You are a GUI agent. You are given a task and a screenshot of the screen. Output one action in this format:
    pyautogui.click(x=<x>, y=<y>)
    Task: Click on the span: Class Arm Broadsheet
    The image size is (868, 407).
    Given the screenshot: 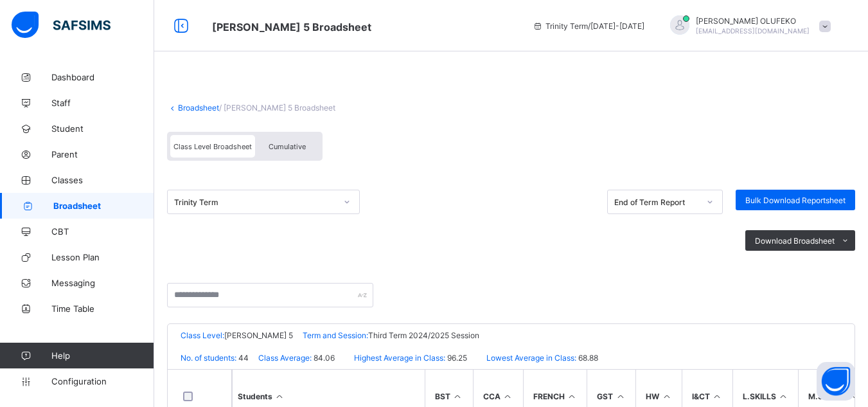 What is the action you would take?
    pyautogui.click(x=291, y=27)
    